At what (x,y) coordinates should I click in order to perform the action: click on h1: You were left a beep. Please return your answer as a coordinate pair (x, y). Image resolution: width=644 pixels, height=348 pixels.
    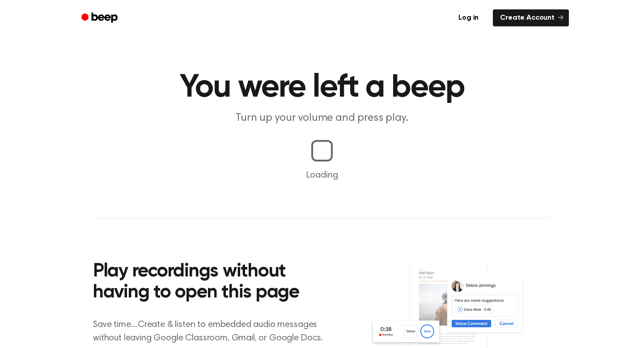
    Looking at the image, I should click on (322, 88).